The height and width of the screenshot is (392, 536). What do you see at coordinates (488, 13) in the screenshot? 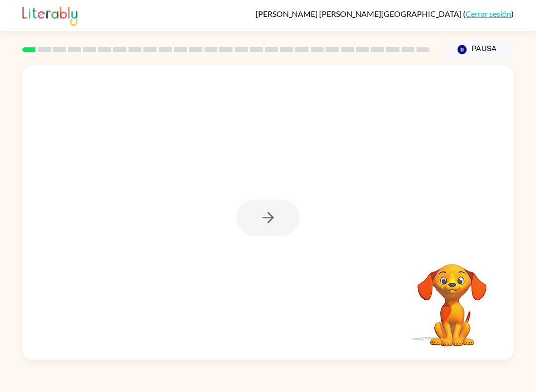
I see `a: Cerrar sesión` at bounding box center [488, 13].